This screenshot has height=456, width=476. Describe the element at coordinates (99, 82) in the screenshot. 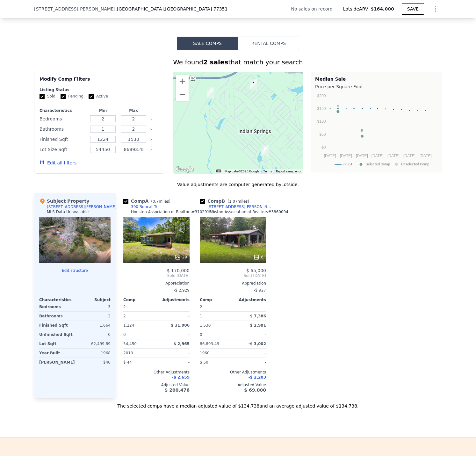

I see `div: Modify Comp Filters` at that location.